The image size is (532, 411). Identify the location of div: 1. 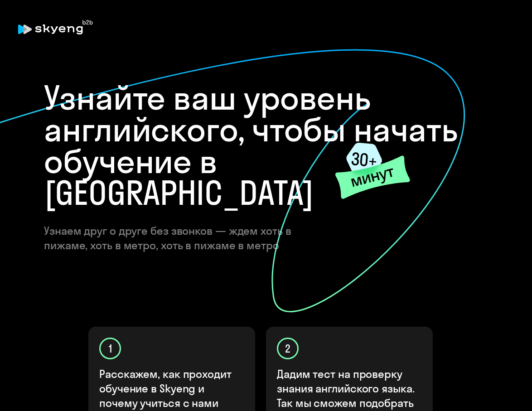
(110, 348).